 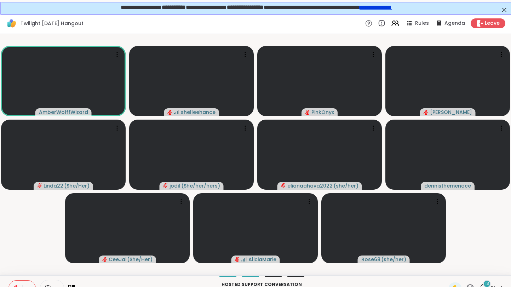 What do you see at coordinates (198, 112) in the screenshot?
I see `span: shelleehance` at bounding box center [198, 112].